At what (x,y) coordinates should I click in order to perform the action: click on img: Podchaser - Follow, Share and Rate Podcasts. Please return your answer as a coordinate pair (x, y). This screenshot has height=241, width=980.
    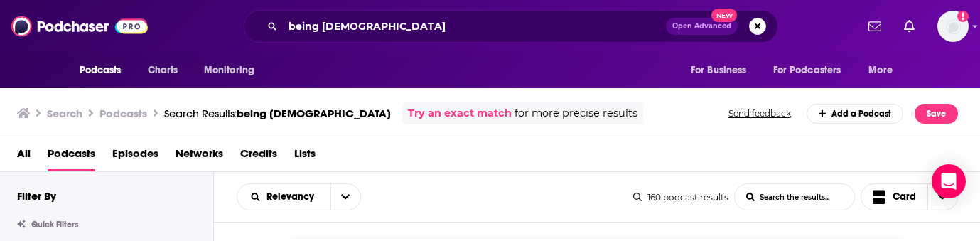
    Looking at the image, I should click on (79, 27).